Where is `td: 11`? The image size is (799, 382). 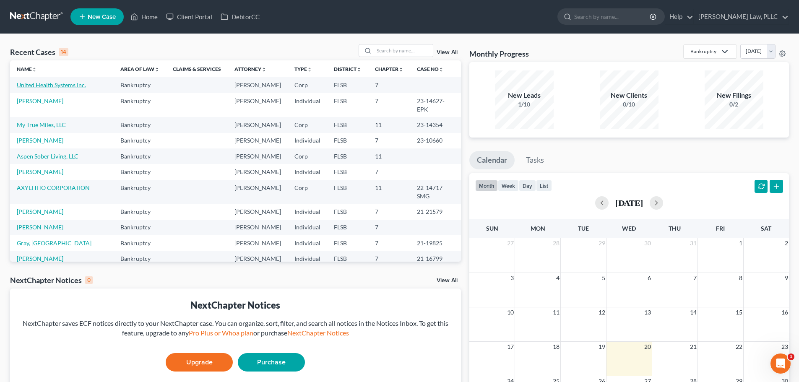
td: 11 is located at coordinates (389, 192).